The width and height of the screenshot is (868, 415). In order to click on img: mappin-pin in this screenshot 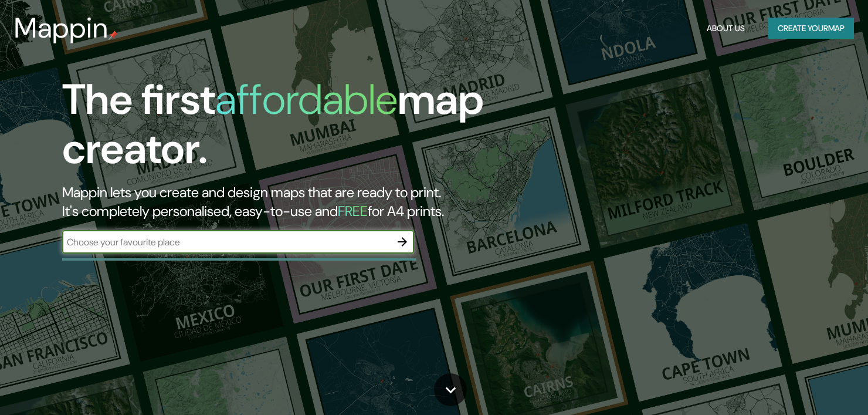, I will do `click(114, 36)`.